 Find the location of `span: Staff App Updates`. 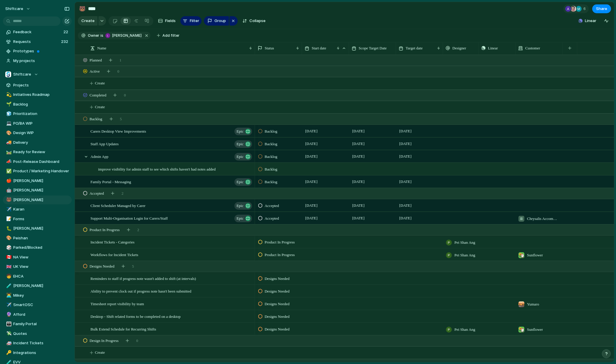

span: Staff App Updates is located at coordinates (105, 143).